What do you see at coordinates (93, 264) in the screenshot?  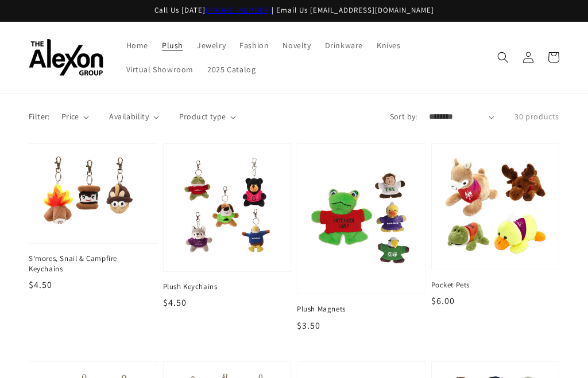 I see `span: S'mores, Snail & Campfire Keychains` at bounding box center [93, 264].